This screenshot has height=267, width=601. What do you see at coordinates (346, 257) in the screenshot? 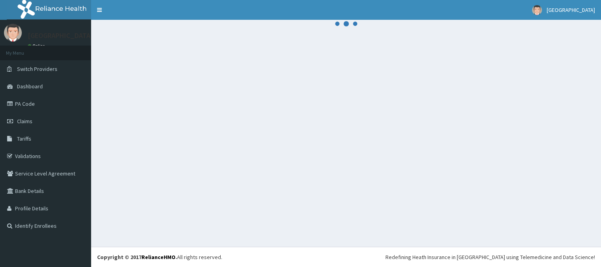
I see `footer: All rights reserved.` at bounding box center [346, 257].